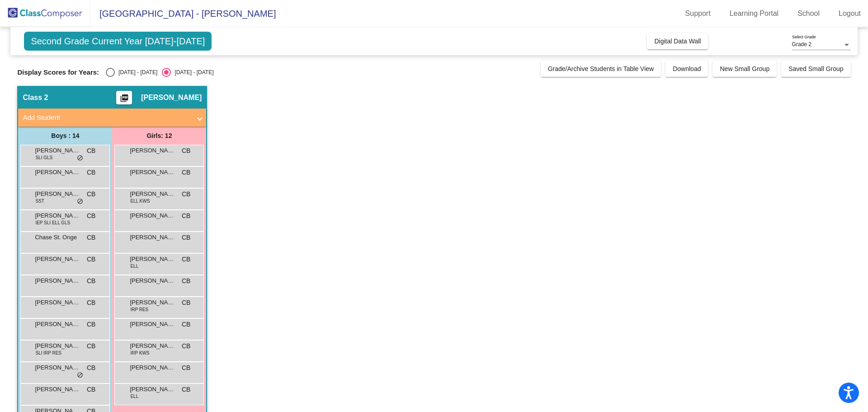  What do you see at coordinates (107, 118) in the screenshot?
I see `mat-panel-title: Add Student` at bounding box center [107, 118].